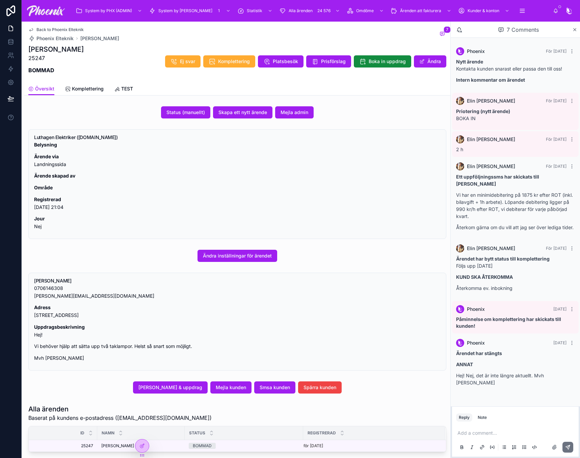  Describe the element at coordinates (365, 11) in the screenshot. I see `span: Omdöme` at that location.